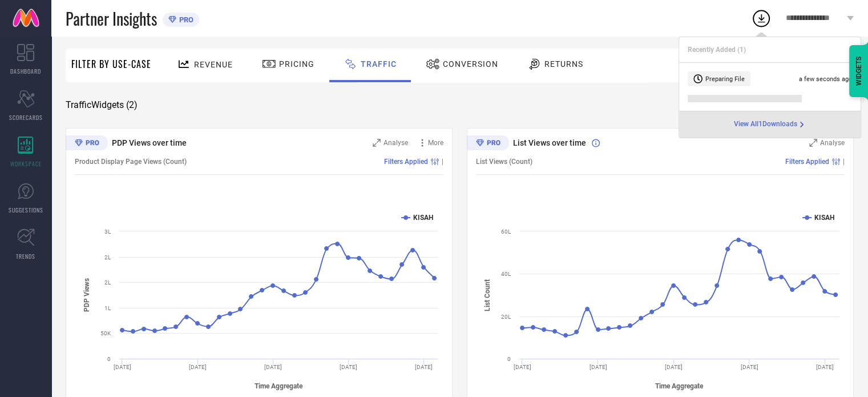 Image resolution: width=868 pixels, height=397 pixels. Describe the element at coordinates (435, 143) in the screenshot. I see `span: More` at that location.